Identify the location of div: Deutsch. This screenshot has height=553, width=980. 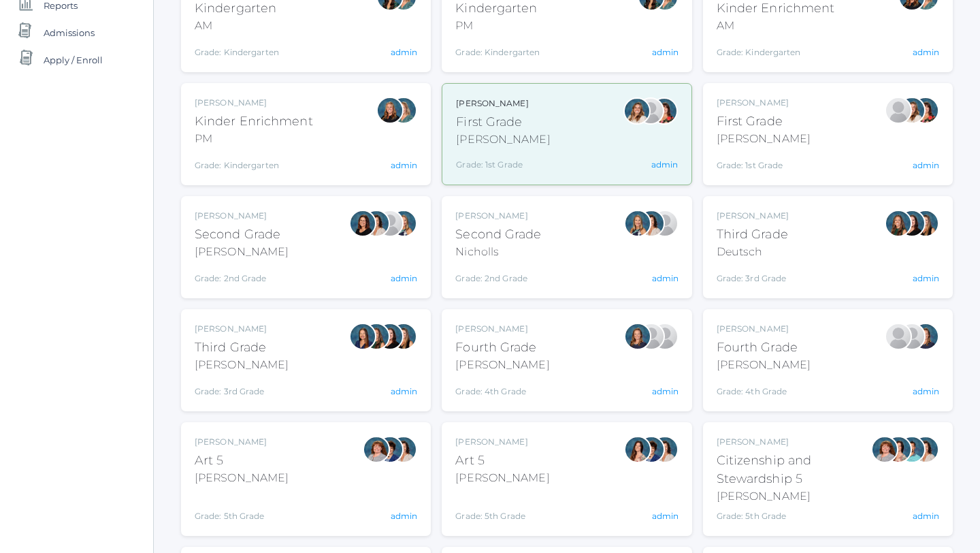
(753, 252).